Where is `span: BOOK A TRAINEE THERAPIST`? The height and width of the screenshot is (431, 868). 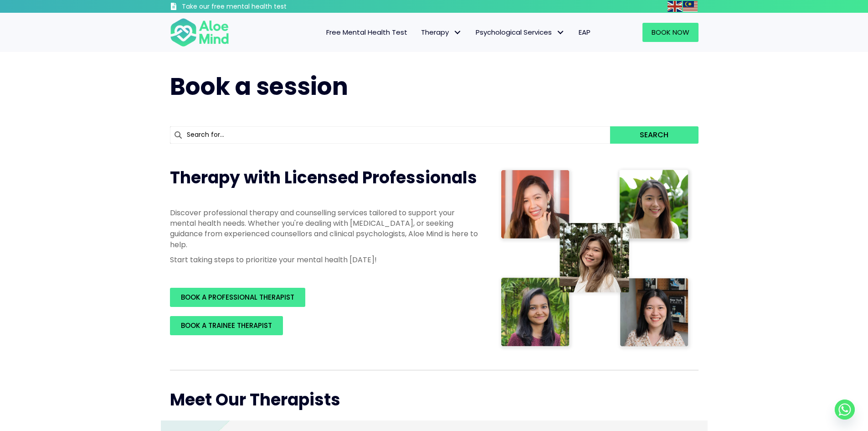
span: BOOK A TRAINEE THERAPIST is located at coordinates (226, 325).